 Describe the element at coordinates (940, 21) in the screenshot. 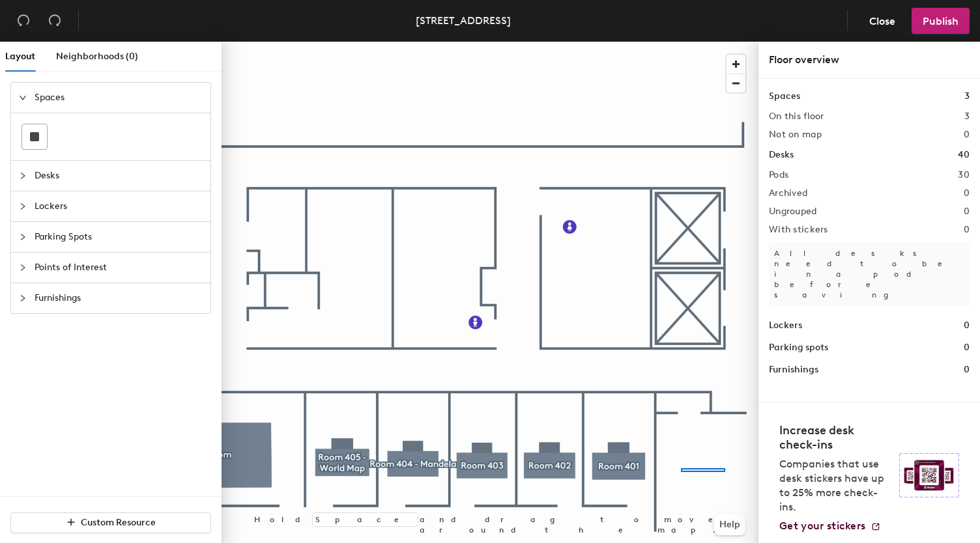

I see `span: Publish` at that location.